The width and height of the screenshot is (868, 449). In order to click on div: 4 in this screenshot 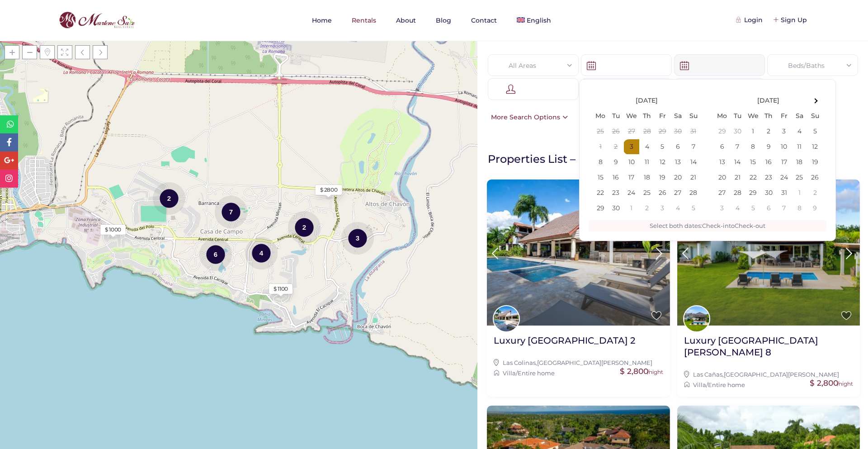, I will do `click(261, 253)`.